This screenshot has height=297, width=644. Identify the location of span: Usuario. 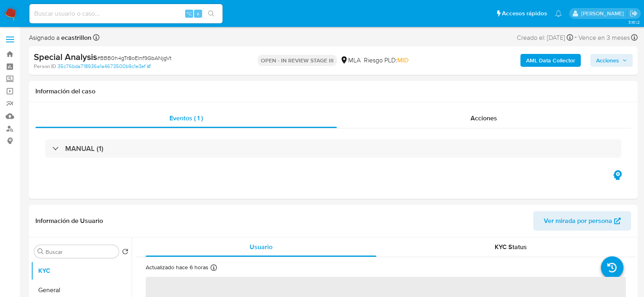
(261, 247).